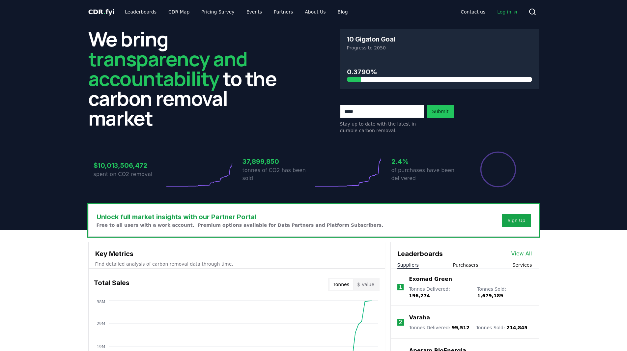  Describe the element at coordinates (179, 12) in the screenshot. I see `a: CDR Map` at that location.